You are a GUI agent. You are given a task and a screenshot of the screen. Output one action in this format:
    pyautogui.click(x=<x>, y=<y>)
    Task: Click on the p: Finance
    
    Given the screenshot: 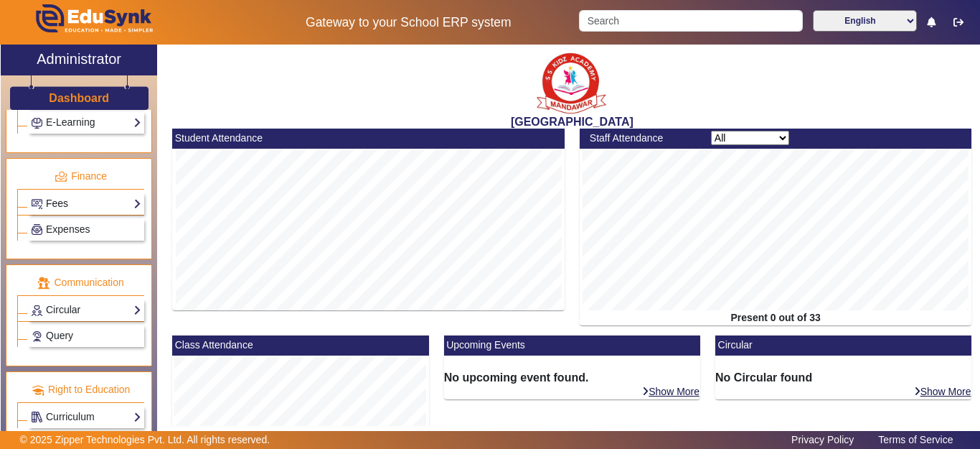 What is the action you would take?
    pyautogui.click(x=81, y=176)
    